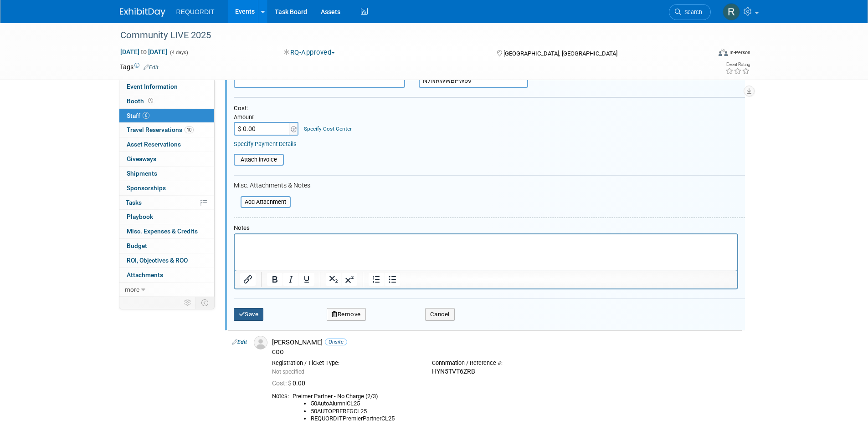 This screenshot has width=868, height=430. I want to click on span: Staff, so click(138, 115).